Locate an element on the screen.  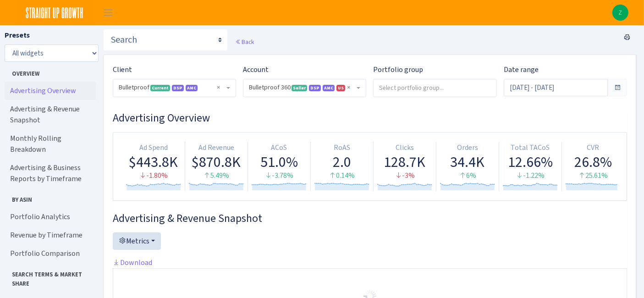
span: Search Terms & Market Share is located at coordinates (50, 277).